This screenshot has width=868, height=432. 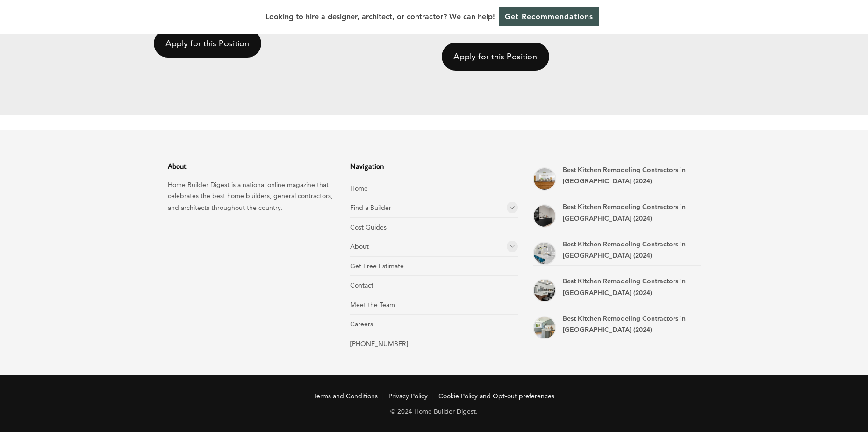 I want to click on a: Careers, so click(x=362, y=324).